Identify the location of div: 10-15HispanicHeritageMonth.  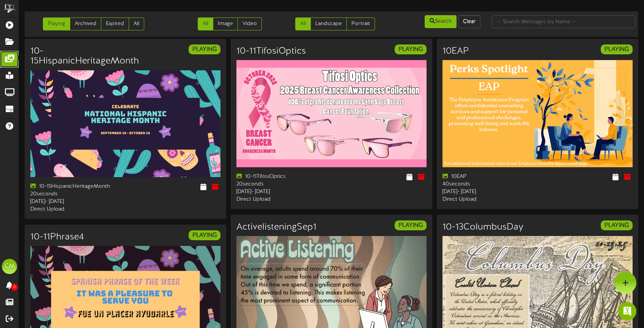
(74, 186).